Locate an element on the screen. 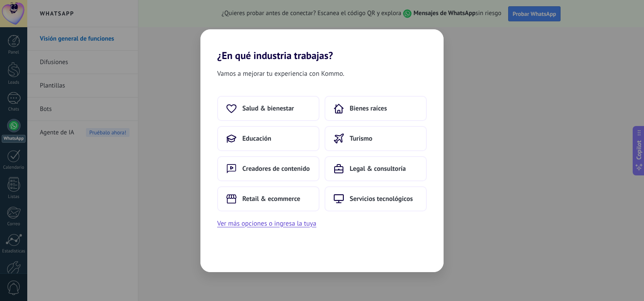 The height and width of the screenshot is (301, 644). button: Turismo is located at coordinates (376, 139).